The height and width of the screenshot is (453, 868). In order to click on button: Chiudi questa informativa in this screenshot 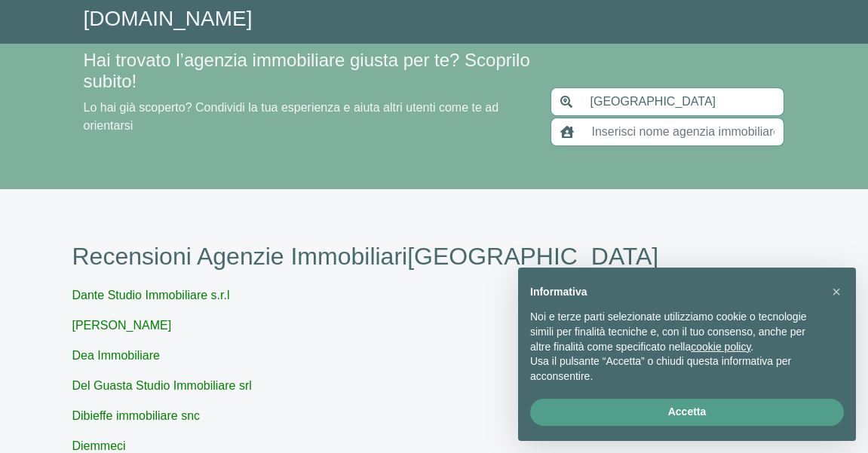, I will do `click(837, 292)`.